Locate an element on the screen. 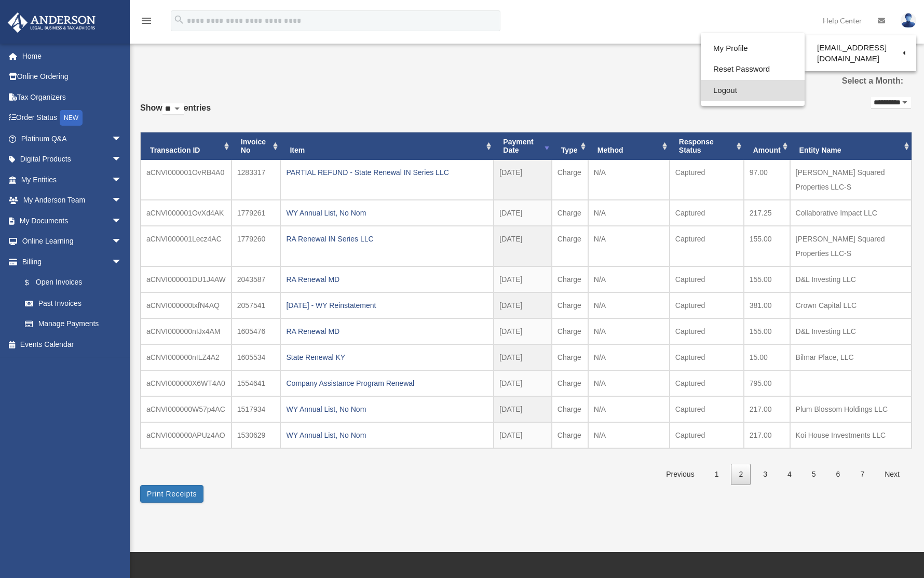 The height and width of the screenshot is (578, 924). td: Bilmar Place, LLC is located at coordinates (851, 357).